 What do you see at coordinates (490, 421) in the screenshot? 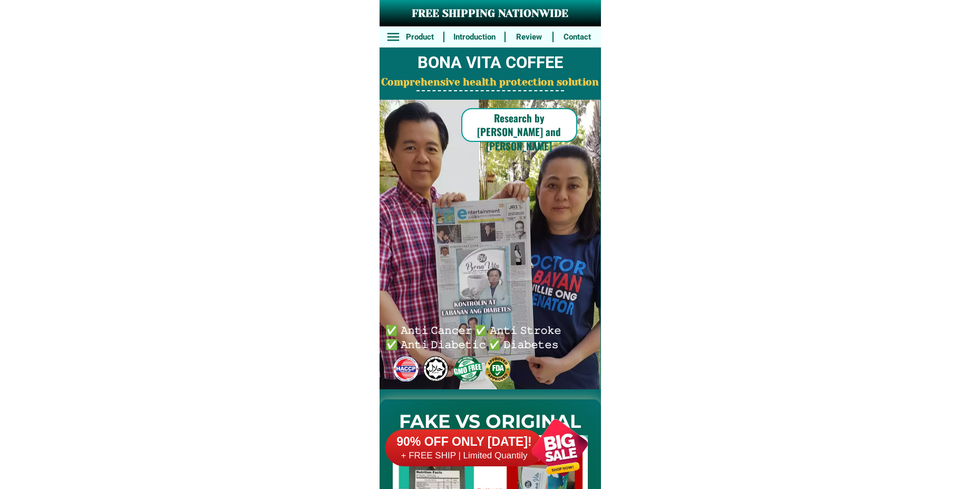
I see `h2: FAKE VS ORIGINAL` at bounding box center [490, 421].